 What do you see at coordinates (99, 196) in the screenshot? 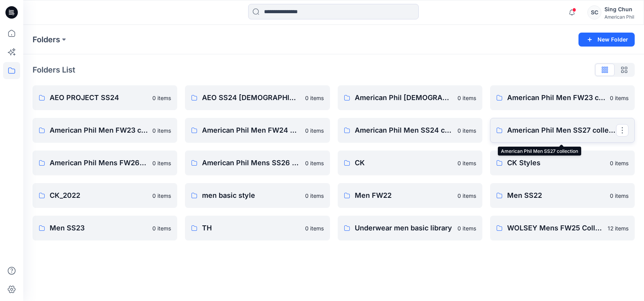
I see `p: CK_2022` at bounding box center [99, 196].